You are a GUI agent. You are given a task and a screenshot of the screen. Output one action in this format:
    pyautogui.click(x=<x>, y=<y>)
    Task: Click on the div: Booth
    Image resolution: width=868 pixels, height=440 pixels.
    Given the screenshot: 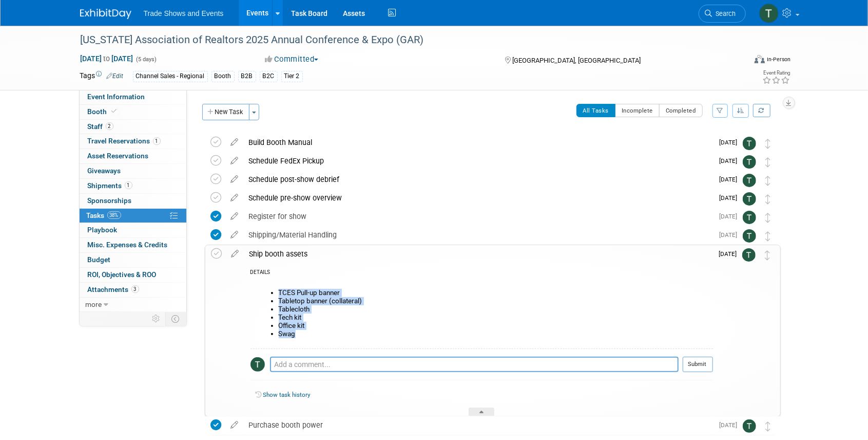 What is the action you would take?
    pyautogui.click(x=223, y=76)
    